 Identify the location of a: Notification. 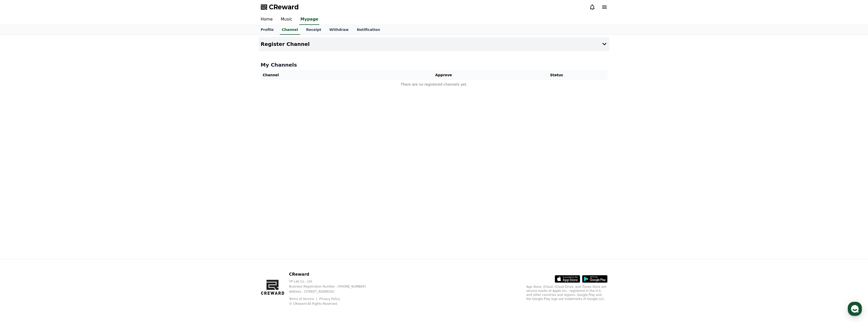
(368, 30).